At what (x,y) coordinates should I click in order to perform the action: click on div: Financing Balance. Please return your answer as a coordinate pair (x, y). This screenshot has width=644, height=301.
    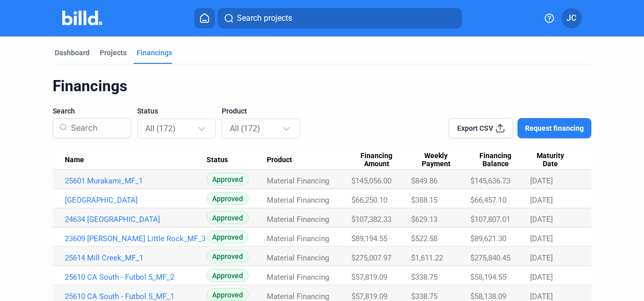
    Looking at the image, I should click on (500, 160).